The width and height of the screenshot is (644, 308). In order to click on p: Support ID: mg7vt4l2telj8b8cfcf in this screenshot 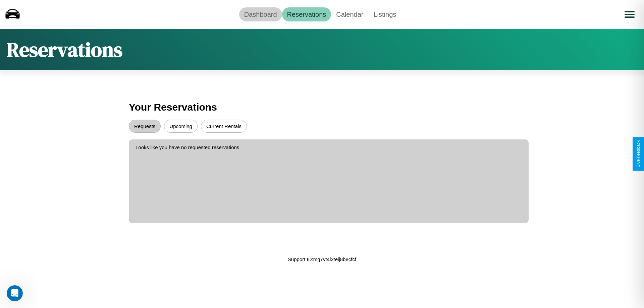, I will do `click(322, 259)`.